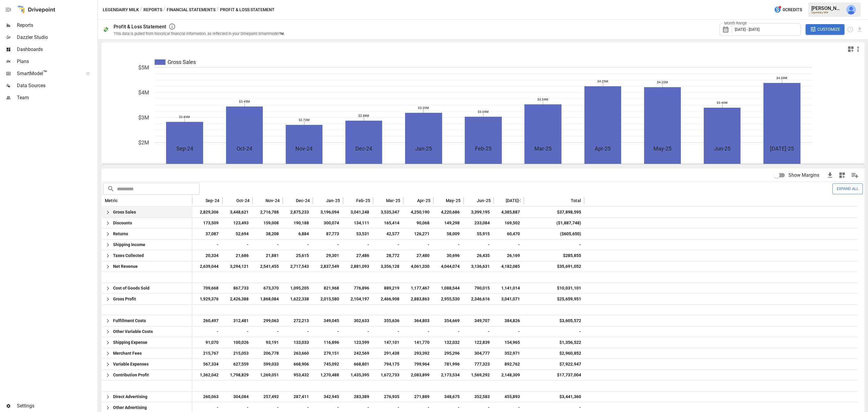 The image size is (868, 412). What do you see at coordinates (125, 212) in the screenshot?
I see `span: Gross Sales` at bounding box center [125, 212].